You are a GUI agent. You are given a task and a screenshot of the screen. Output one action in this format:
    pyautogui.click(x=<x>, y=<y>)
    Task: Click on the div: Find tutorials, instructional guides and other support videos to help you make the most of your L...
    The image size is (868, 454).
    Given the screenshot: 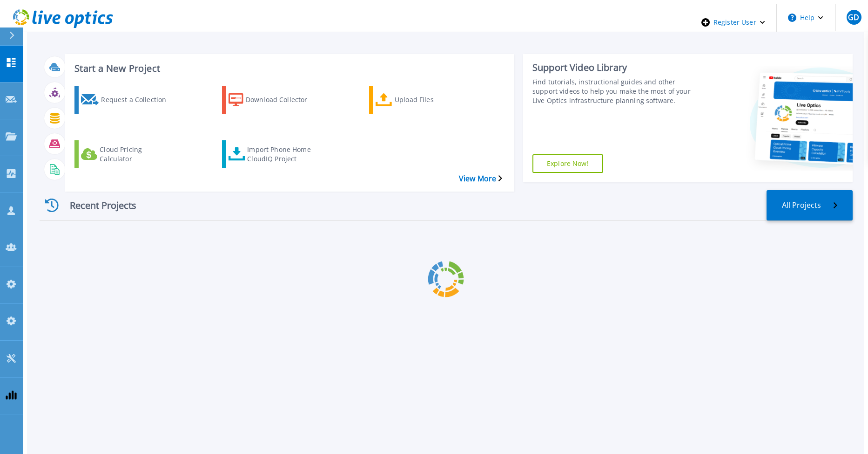 What is the action you would take?
    pyautogui.click(x=617, y=91)
    